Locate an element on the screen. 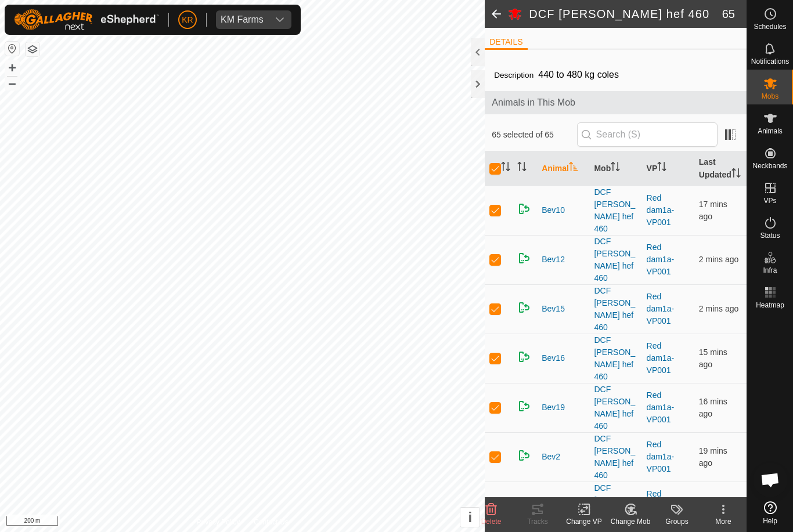 Image resolution: width=793 pixels, height=532 pixels. li: DETAILS is located at coordinates (506, 43).